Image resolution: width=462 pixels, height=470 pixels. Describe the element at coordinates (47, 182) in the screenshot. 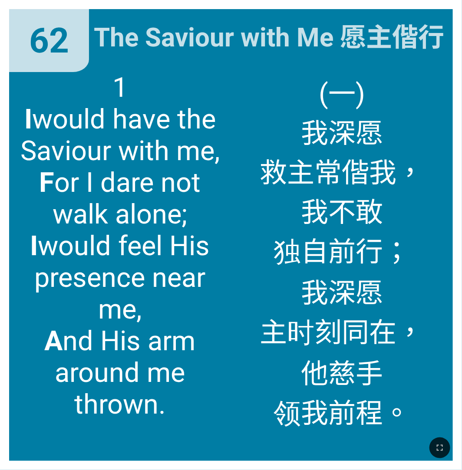

I see `b: F` at that location.